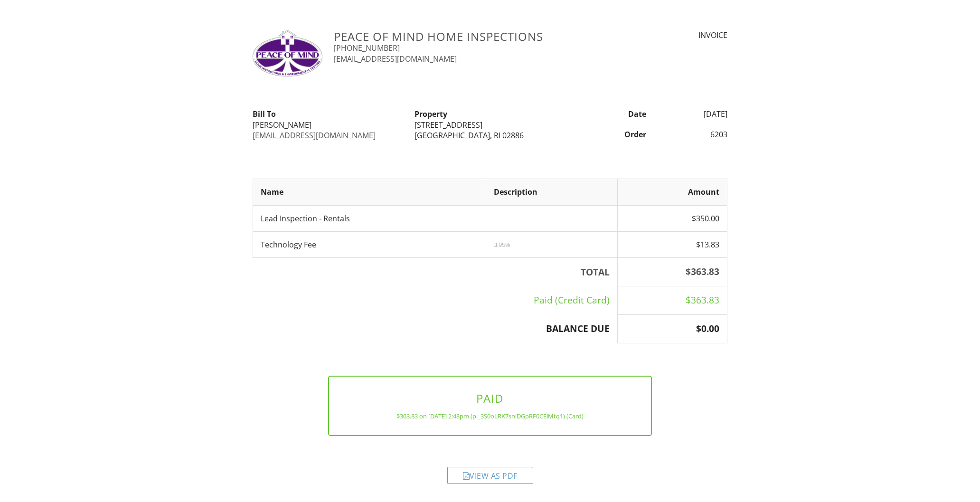  What do you see at coordinates (673, 192) in the screenshot?
I see `th: Amount` at bounding box center [673, 192].